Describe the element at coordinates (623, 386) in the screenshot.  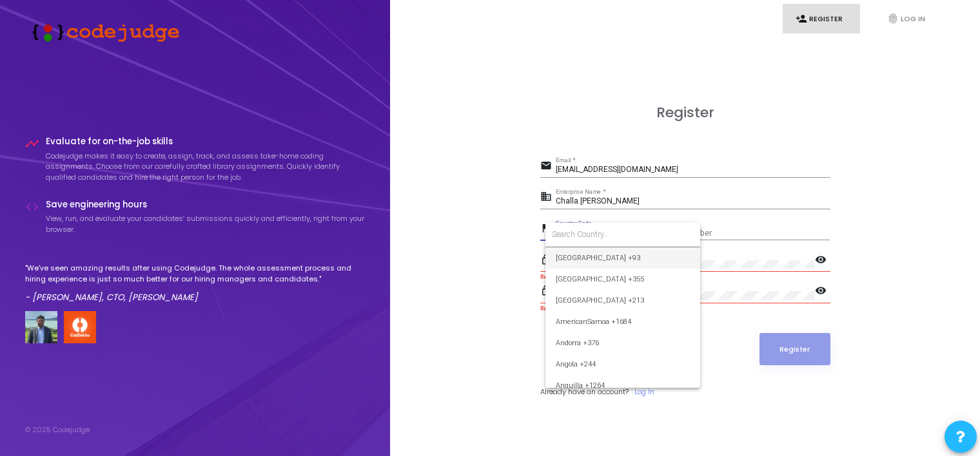
I see `span: Anguilla +1264` at that location.